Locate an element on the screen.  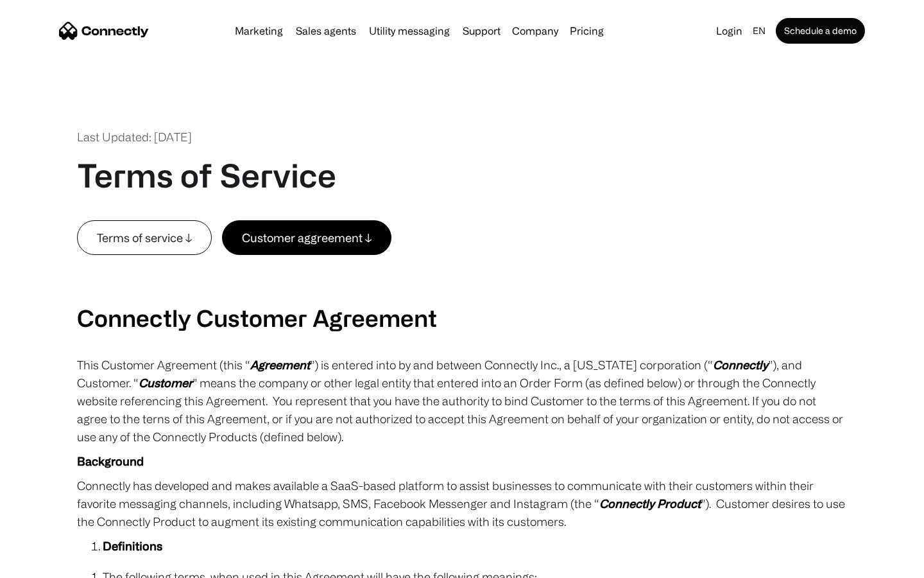
p: Connectly has developed and makes available a SaaS-based platform to assist businesses to communi... is located at coordinates (462, 503).